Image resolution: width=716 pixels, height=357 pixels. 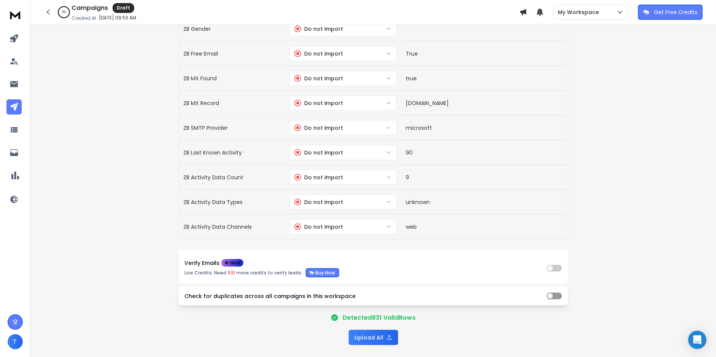 I want to click on p: My Workspace, so click(x=580, y=12).